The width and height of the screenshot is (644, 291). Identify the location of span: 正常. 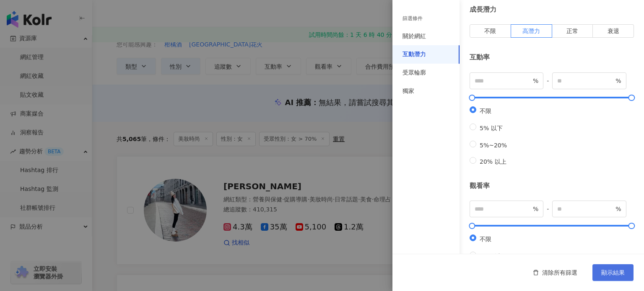
(573, 31).